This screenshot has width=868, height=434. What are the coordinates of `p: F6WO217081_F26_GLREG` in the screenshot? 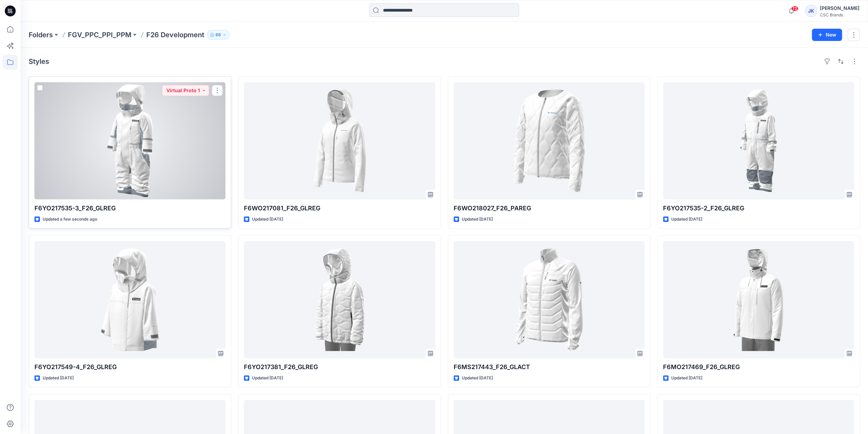 It's located at (339, 208).